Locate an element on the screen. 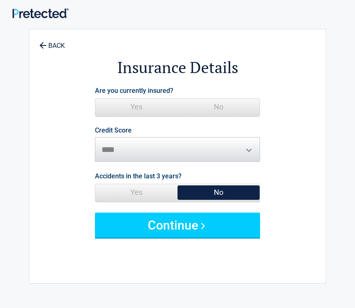  label: Are you currently insured? is located at coordinates (134, 90).